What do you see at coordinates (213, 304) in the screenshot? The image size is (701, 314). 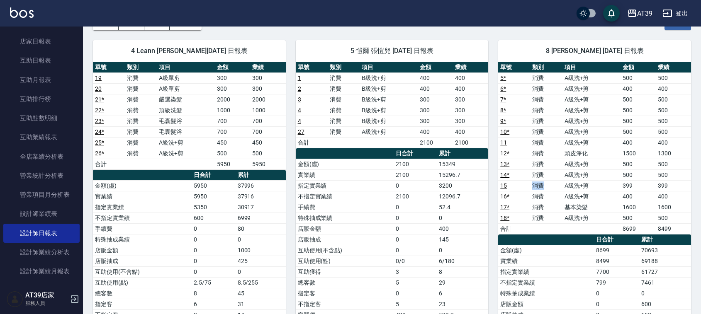 I see `td: 6` at bounding box center [213, 304].